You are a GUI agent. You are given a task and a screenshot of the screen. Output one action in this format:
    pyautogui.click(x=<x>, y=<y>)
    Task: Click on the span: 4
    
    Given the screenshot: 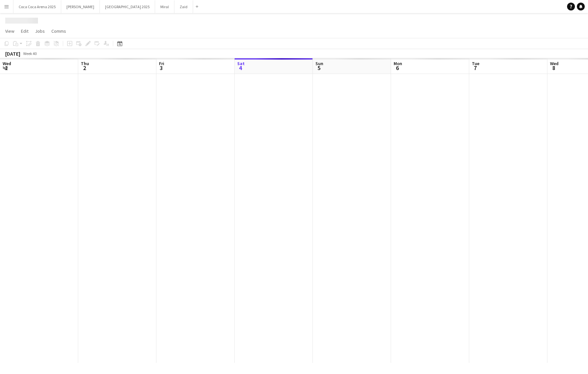 What is the action you would take?
    pyautogui.click(x=241, y=68)
    